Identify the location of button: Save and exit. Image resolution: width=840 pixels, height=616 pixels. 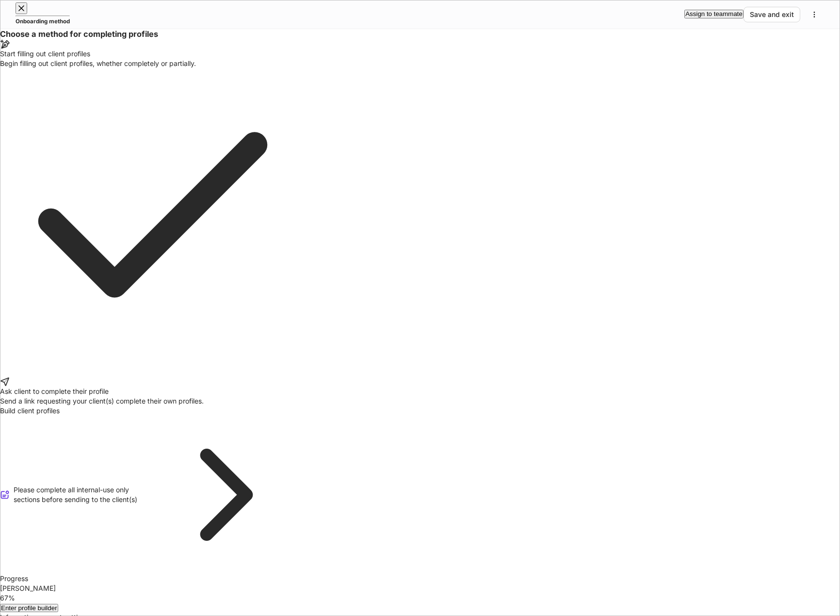
(772, 15).